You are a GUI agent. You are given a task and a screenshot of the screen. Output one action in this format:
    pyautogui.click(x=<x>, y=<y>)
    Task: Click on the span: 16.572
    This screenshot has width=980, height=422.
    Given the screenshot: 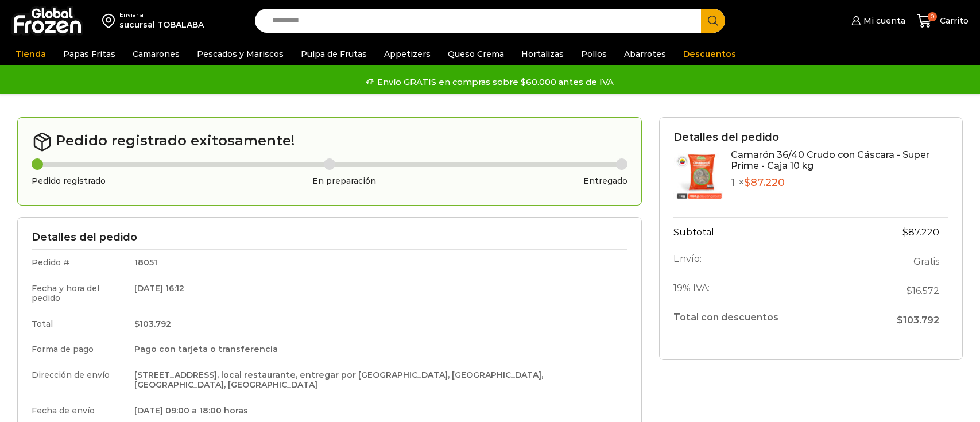 What is the action you would take?
    pyautogui.click(x=922, y=290)
    